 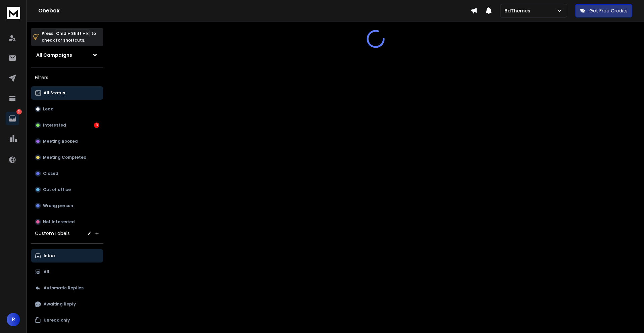 What do you see at coordinates (46, 272) in the screenshot?
I see `p: All` at bounding box center [46, 272].